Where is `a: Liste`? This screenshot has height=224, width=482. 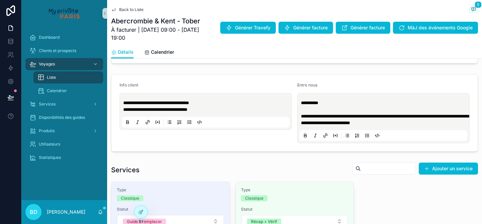 a: Liste is located at coordinates (68, 78).